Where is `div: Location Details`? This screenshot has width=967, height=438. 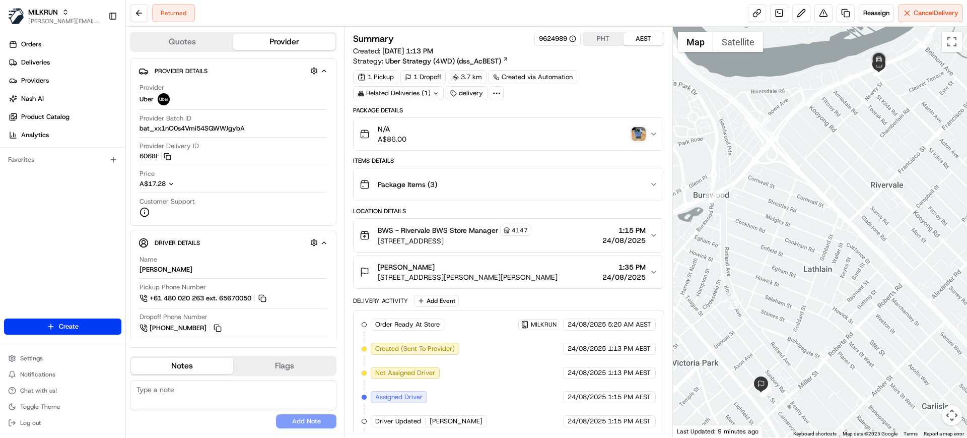 div: Location Details is located at coordinates (508, 211).